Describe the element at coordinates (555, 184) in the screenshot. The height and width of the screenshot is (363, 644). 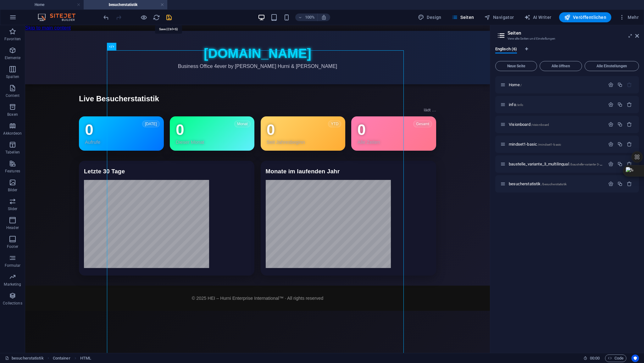
I see `span: /besucherstatistik` at that location.